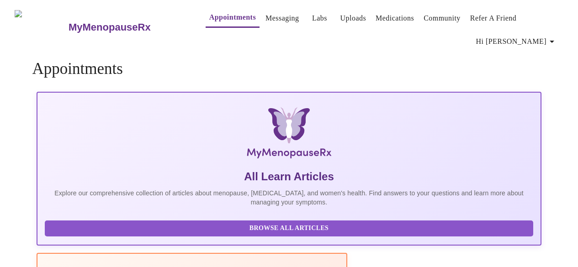 This screenshot has height=267, width=578. I want to click on a: Appointments, so click(233, 17).